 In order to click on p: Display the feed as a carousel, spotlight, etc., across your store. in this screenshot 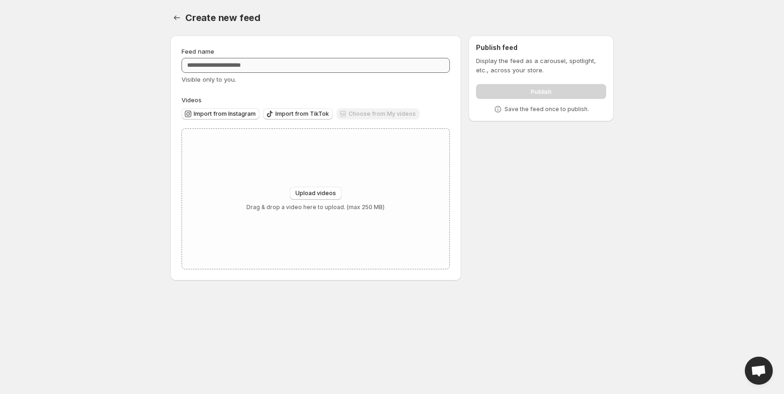, I will do `click(541, 65)`.